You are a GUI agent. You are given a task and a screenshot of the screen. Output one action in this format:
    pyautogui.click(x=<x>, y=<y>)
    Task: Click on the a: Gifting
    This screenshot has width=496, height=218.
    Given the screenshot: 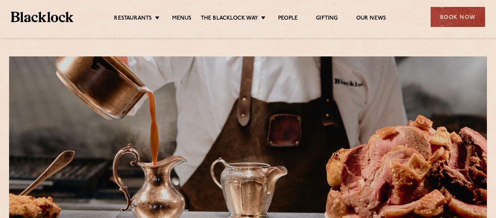 What is the action you would take?
    pyautogui.click(x=327, y=19)
    